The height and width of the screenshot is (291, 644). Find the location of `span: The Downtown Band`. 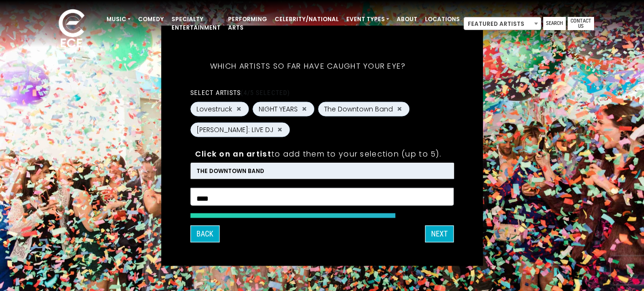

span: The Downtown Band is located at coordinates (358, 109).